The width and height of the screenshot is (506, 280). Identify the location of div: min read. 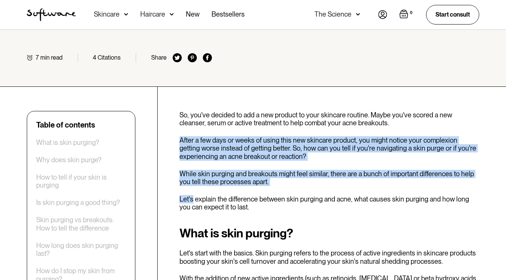
(51, 57).